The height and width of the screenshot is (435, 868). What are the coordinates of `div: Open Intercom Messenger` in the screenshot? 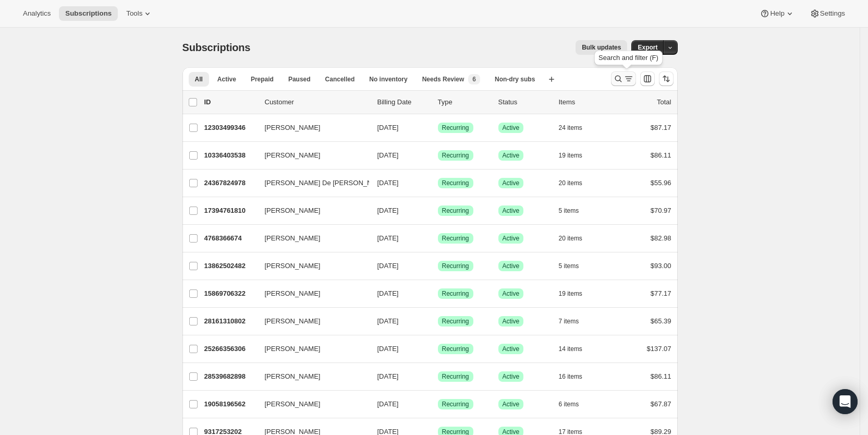 It's located at (845, 401).